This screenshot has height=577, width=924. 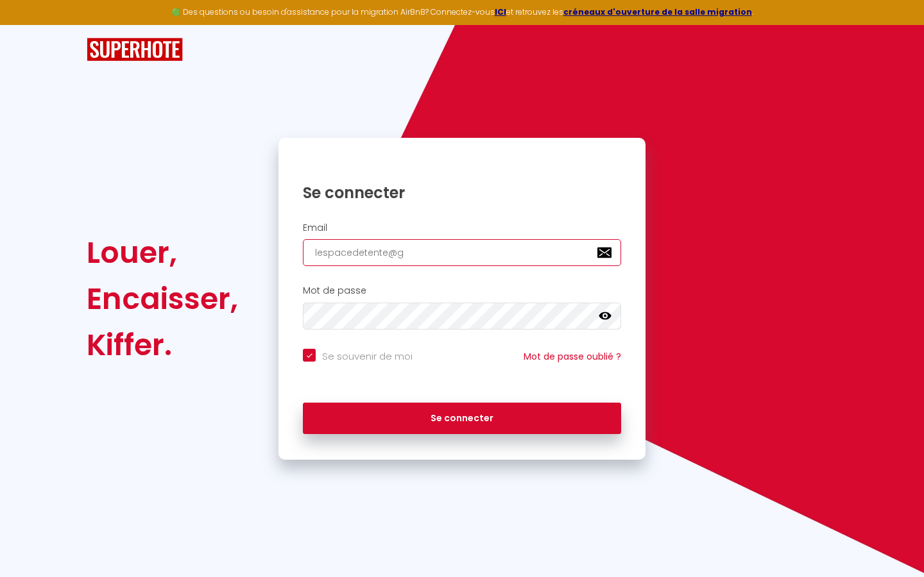 What do you see at coordinates (462, 290) in the screenshot?
I see `h2: Mot de passe` at bounding box center [462, 290].